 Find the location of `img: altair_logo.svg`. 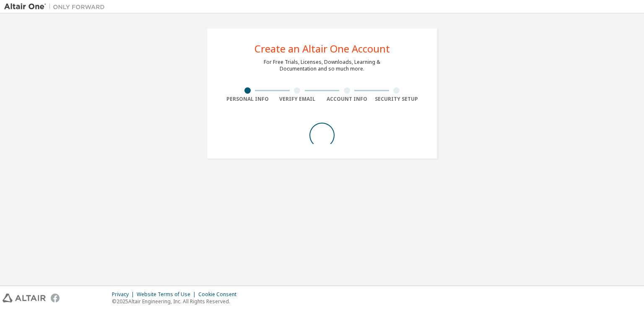

img: altair_logo.svg is located at coordinates (23, 298).